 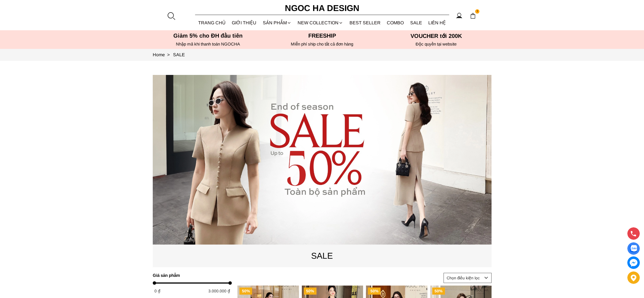 I want to click on span: 0 ₫, so click(x=157, y=291).